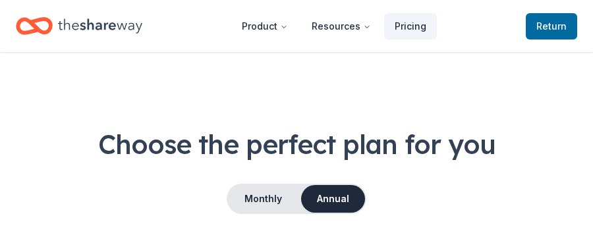 This screenshot has width=593, height=237. I want to click on button: Product, so click(265, 26).